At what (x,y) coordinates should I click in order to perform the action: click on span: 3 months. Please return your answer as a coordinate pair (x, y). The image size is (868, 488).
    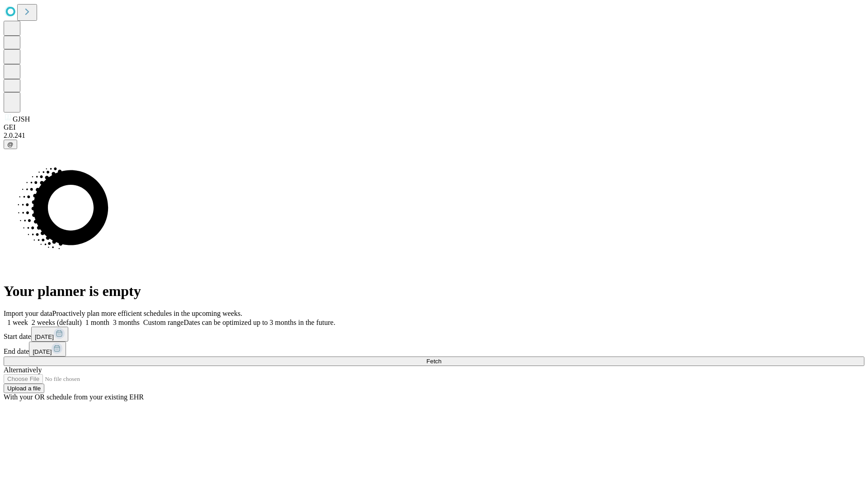
    Looking at the image, I should click on (126, 322).